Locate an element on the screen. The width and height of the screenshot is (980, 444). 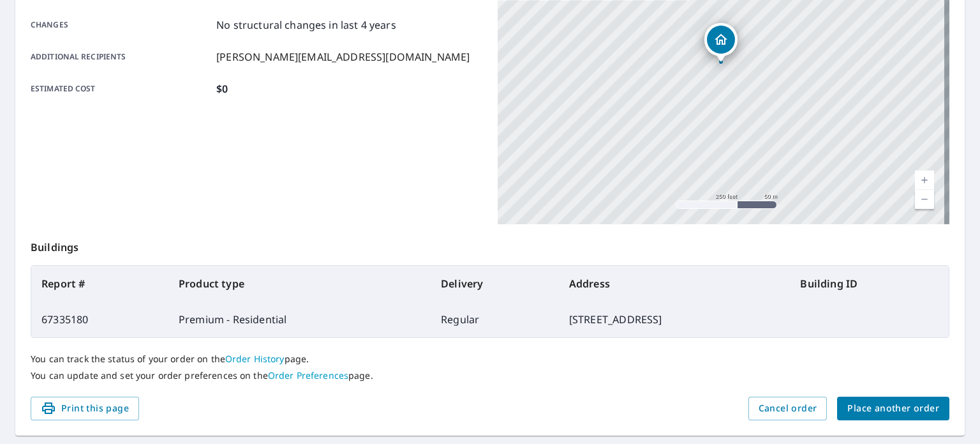
button: Place another order is located at coordinates (893, 408).